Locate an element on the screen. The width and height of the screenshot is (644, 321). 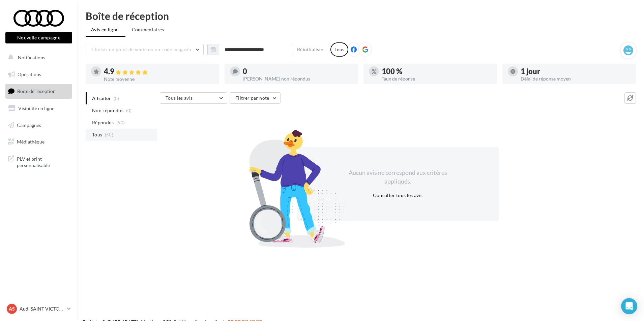
div: Note moyenne is located at coordinates (159, 79).